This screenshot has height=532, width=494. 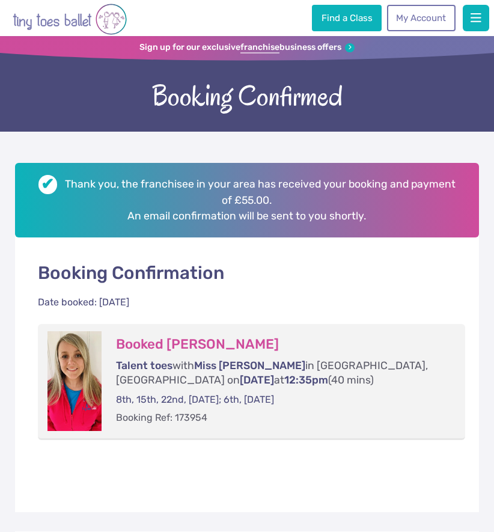 What do you see at coordinates (260, 48) in the screenshot?
I see `strong: franchise` at bounding box center [260, 48].